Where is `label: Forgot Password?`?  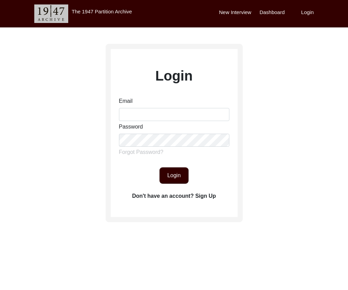 label: Forgot Password? is located at coordinates (141, 152).